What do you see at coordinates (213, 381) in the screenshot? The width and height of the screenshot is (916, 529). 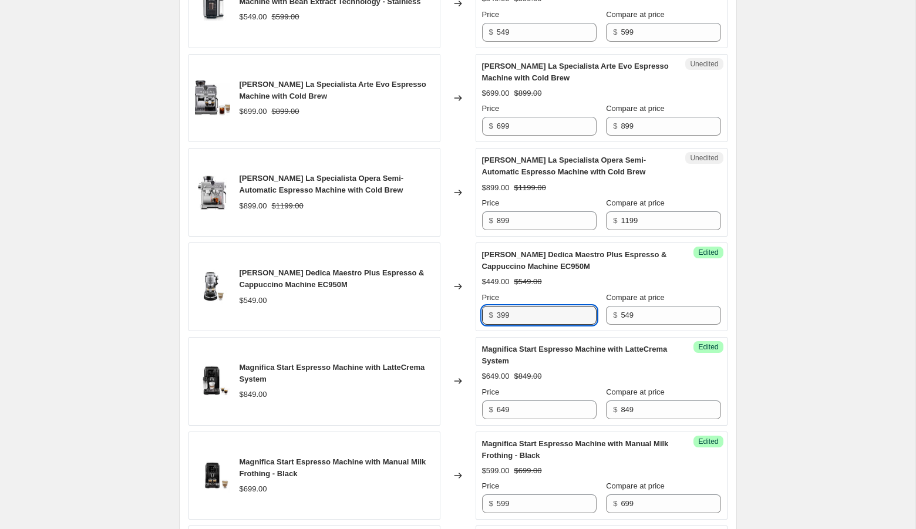 I see `img: 281826_80x.jpg` at bounding box center [213, 381].